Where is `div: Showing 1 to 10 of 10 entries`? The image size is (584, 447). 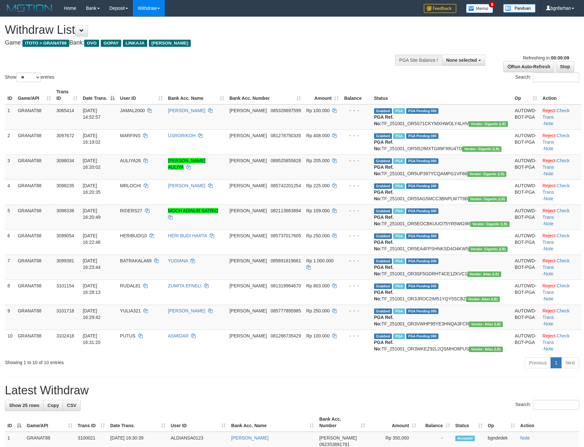 div: Showing 1 to 10 of 10 entries is located at coordinates (121, 361).